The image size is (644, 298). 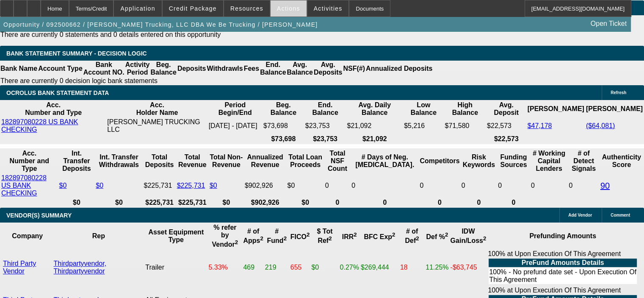 I want to click on b: BFC Exp, so click(x=379, y=236).